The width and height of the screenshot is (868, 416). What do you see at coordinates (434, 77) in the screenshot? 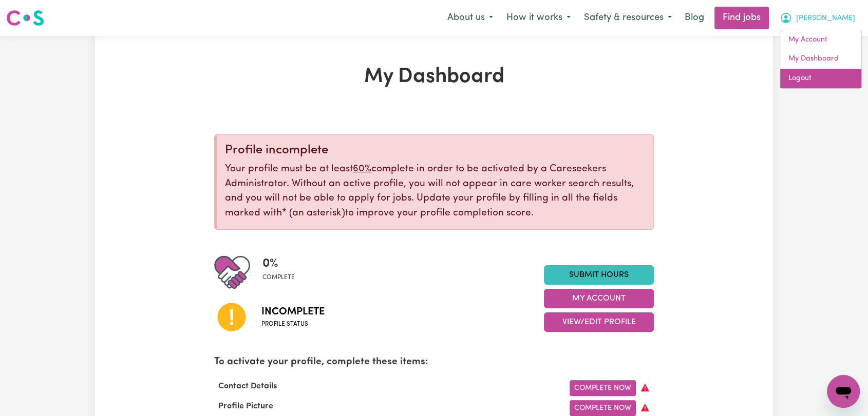
I see `h1: My Dashboard` at bounding box center [434, 77].